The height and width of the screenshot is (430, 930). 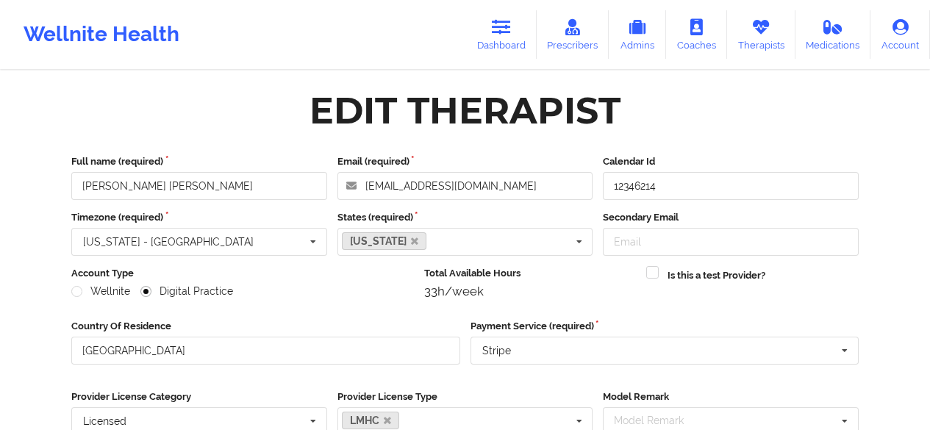 What do you see at coordinates (187, 291) in the screenshot?
I see `label: Digital Practice` at bounding box center [187, 291].